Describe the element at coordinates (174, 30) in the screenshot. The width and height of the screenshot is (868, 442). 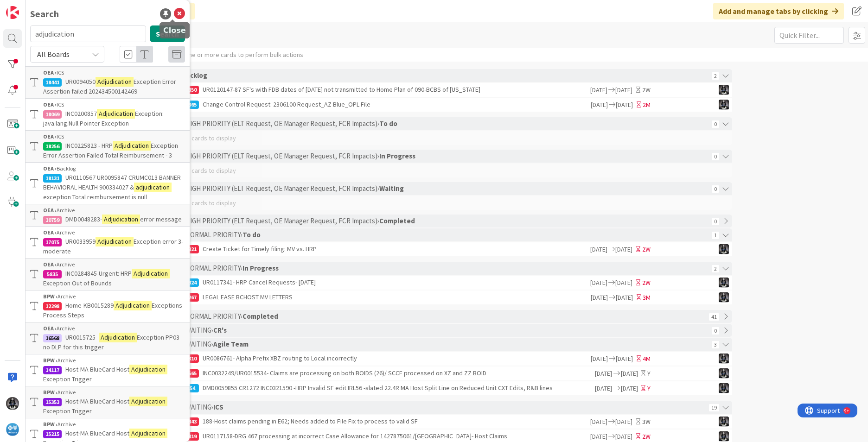
I see `h5: Close` at that location.